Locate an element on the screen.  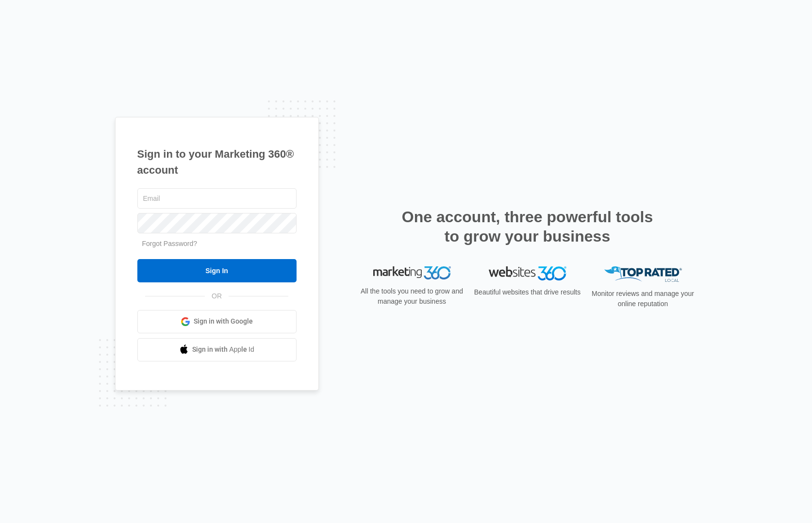
p: Monitor reviews and manage your online reputation is located at coordinates (643, 299).